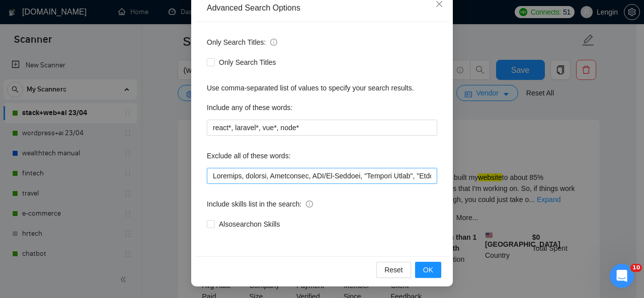 Image resolution: width=644 pixels, height=298 pixels. What do you see at coordinates (242, 42) in the screenshot?
I see `span: Only Search Titles:` at bounding box center [242, 42].